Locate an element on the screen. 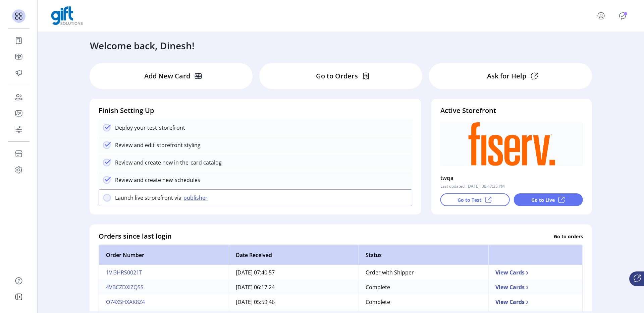 The width and height of the screenshot is (644, 313). th: Order Number is located at coordinates (164, 255).